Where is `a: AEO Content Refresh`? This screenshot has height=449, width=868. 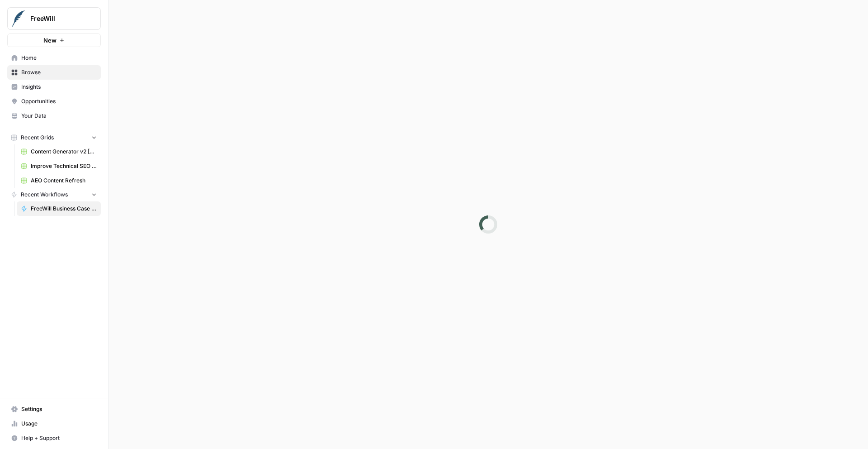
a: AEO Content Refresh is located at coordinates (59, 180).